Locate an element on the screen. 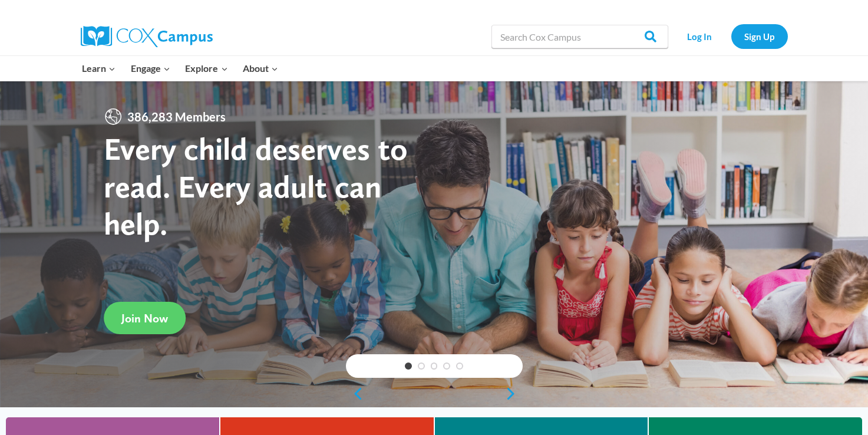 The width and height of the screenshot is (868, 435). a: 1 is located at coordinates (408, 366).